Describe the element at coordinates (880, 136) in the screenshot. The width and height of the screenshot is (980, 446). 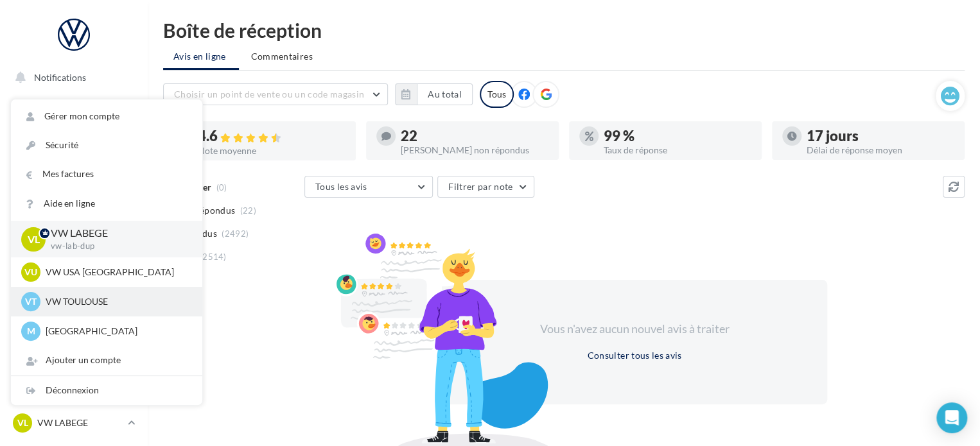
I see `div: 17 jours` at that location.